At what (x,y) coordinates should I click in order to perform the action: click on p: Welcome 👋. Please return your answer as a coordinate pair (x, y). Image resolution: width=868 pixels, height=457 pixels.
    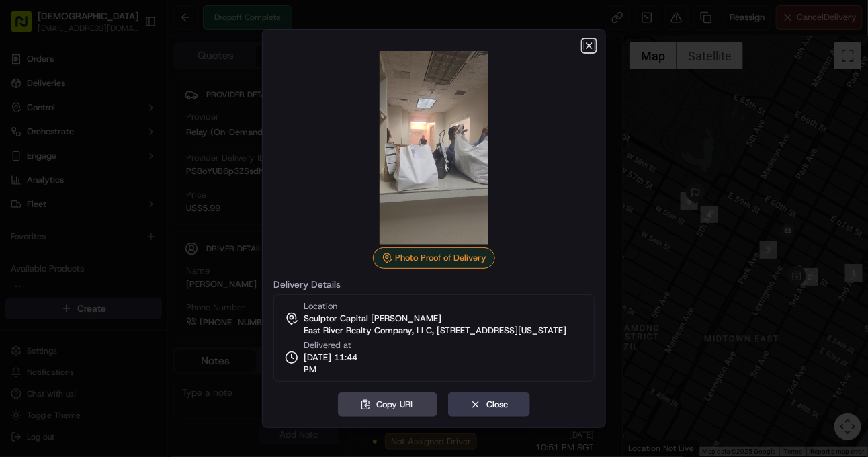
    Looking at the image, I should click on (129, 64).